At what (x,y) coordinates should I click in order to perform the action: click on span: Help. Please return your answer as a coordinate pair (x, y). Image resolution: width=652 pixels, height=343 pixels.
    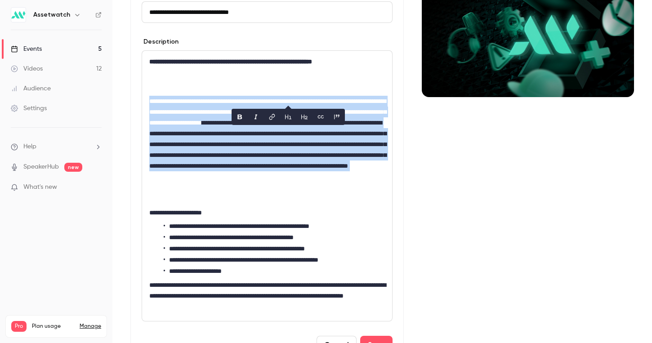
    Looking at the image, I should click on (30, 147).